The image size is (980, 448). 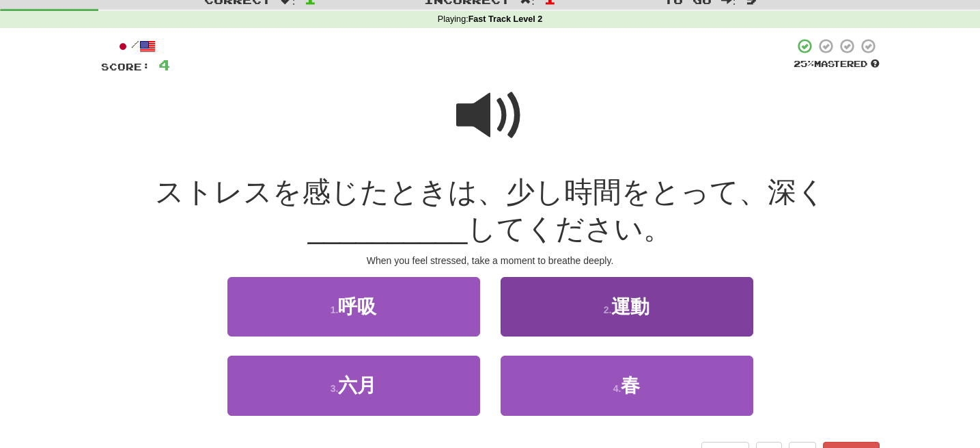 What do you see at coordinates (126, 66) in the screenshot?
I see `span: Score:` at bounding box center [126, 66].